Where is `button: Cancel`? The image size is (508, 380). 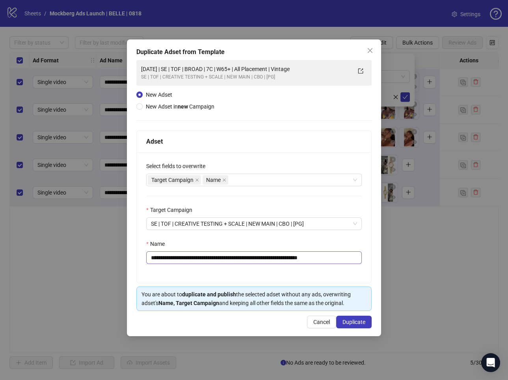 button: Cancel is located at coordinates (322, 322).